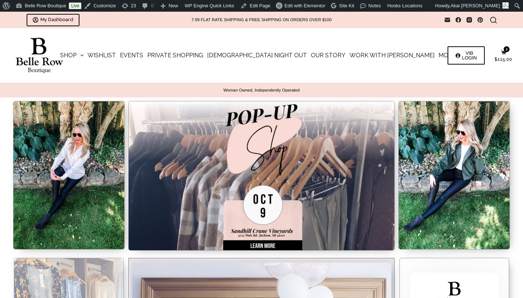 The width and height of the screenshot is (523, 298). I want to click on a: Our Story, so click(329, 55).